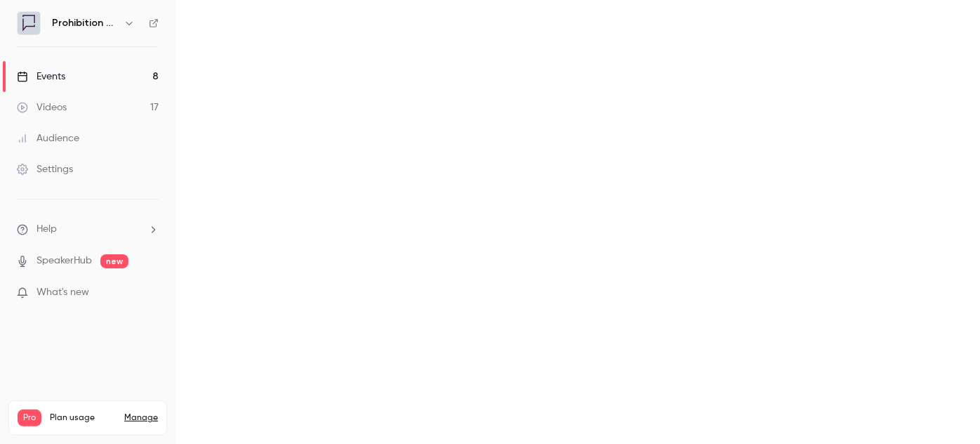 The height and width of the screenshot is (444, 980). Describe the element at coordinates (29, 24) in the screenshot. I see `img: Prohibition PR` at that location.